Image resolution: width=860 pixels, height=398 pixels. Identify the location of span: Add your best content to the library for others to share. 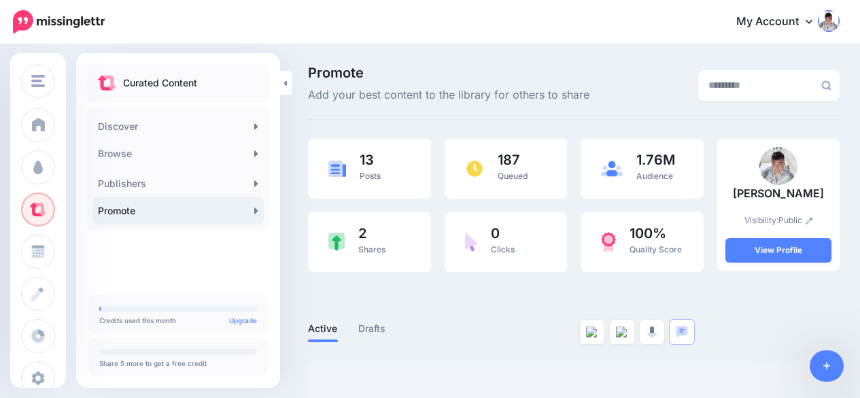
(449, 95).